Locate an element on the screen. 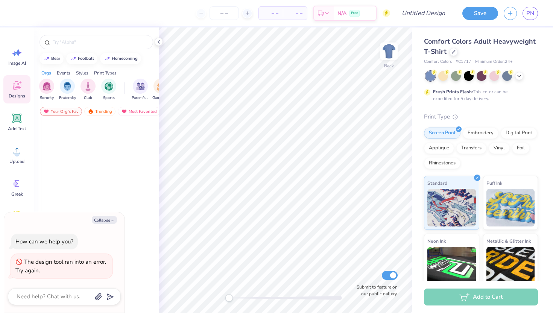 The height and width of the screenshot is (313, 553). div: Back is located at coordinates (389, 66).